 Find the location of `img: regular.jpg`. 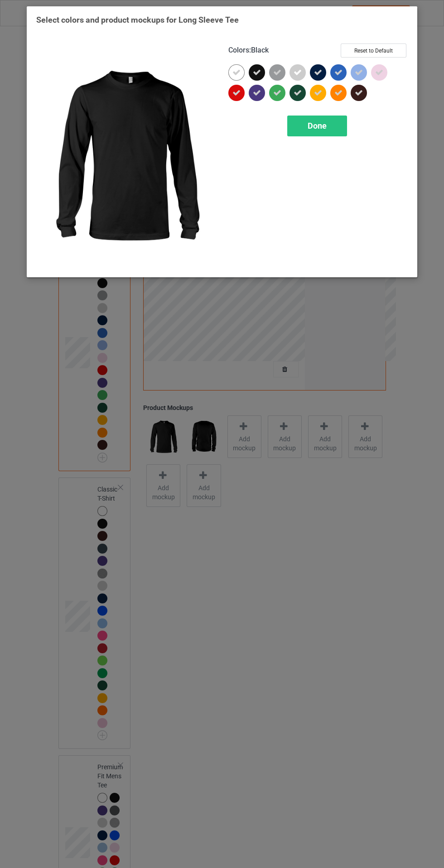

img: regular.jpg is located at coordinates (126, 155).